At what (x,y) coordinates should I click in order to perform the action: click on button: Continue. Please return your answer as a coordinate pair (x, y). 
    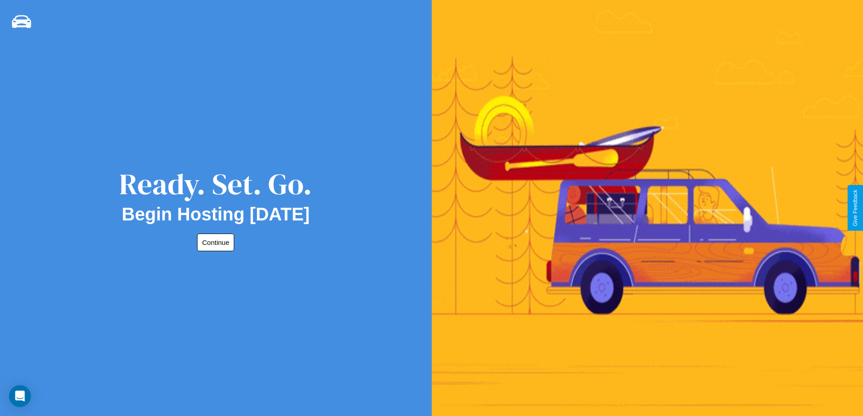
    Looking at the image, I should click on (216, 242).